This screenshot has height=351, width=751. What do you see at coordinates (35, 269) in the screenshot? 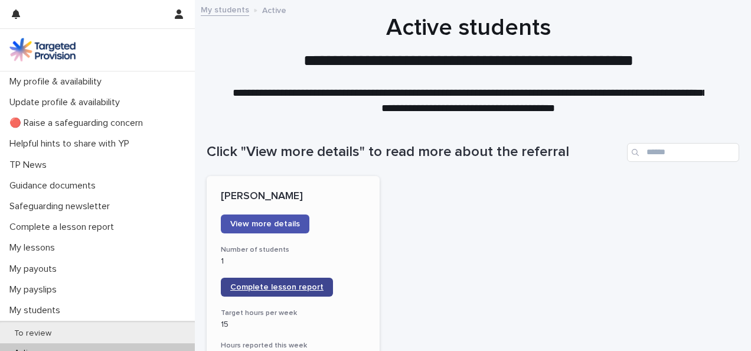
I see `p: My payouts` at bounding box center [35, 269].